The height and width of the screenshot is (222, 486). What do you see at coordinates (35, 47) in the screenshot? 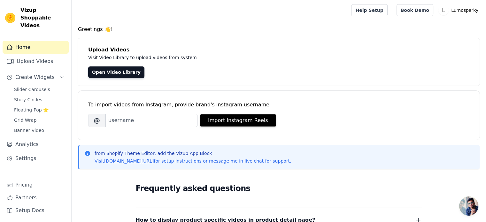
I see `a: Home` at bounding box center [35, 47].